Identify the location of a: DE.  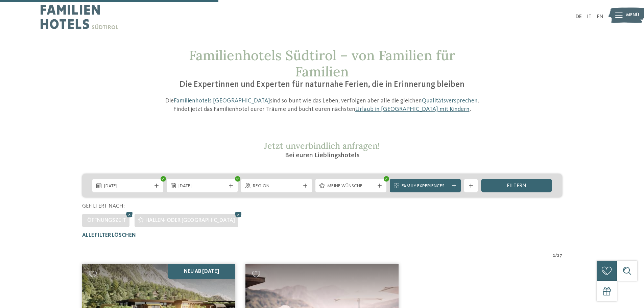
(579, 17).